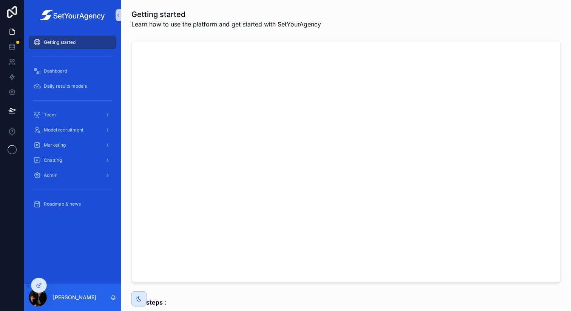  What do you see at coordinates (63, 130) in the screenshot?
I see `span: Model recruitment` at bounding box center [63, 130].